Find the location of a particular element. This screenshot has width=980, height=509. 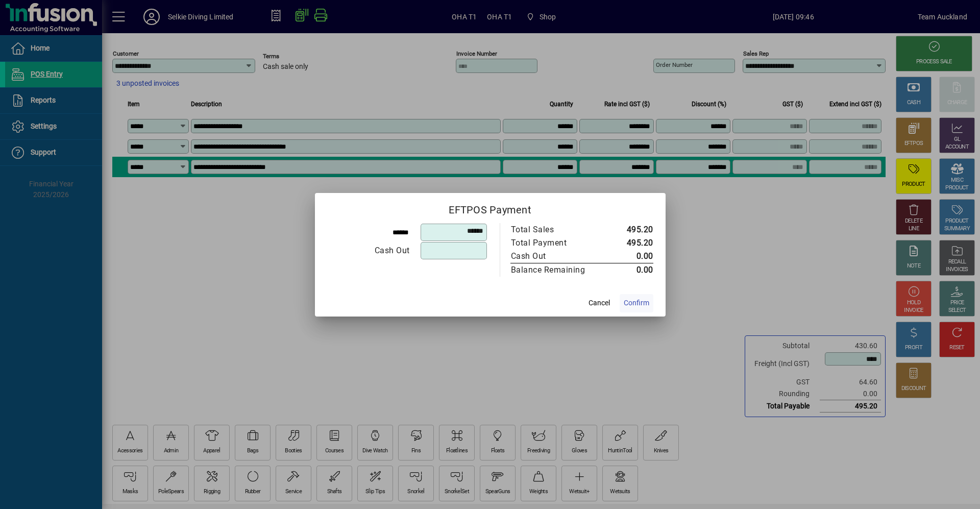

h2: EFTPOS Payment is located at coordinates (490, 207).